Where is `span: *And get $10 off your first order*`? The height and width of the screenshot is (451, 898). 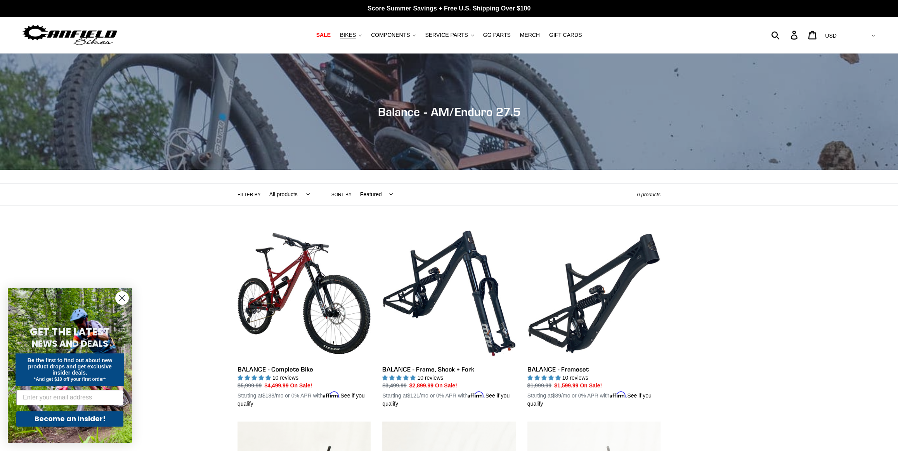 span: *And get $10 off your first order* is located at coordinates (69, 379).